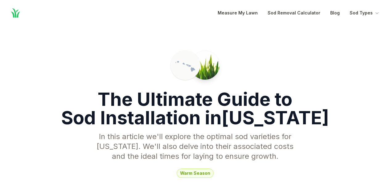 This screenshot has height=184, width=390. Describe the element at coordinates (364, 13) in the screenshot. I see `button: Sod Types` at that location.